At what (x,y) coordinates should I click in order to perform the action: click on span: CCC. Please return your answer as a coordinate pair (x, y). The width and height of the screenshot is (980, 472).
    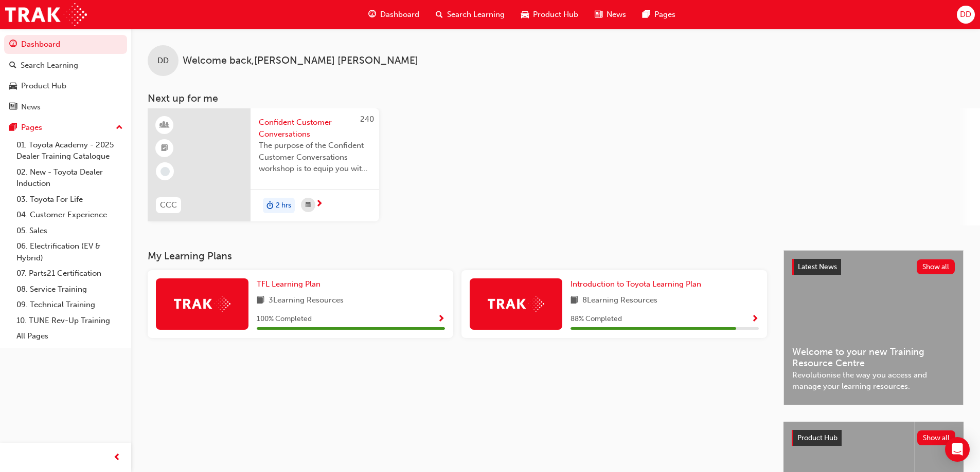
    Looking at the image, I should click on (168, 205).